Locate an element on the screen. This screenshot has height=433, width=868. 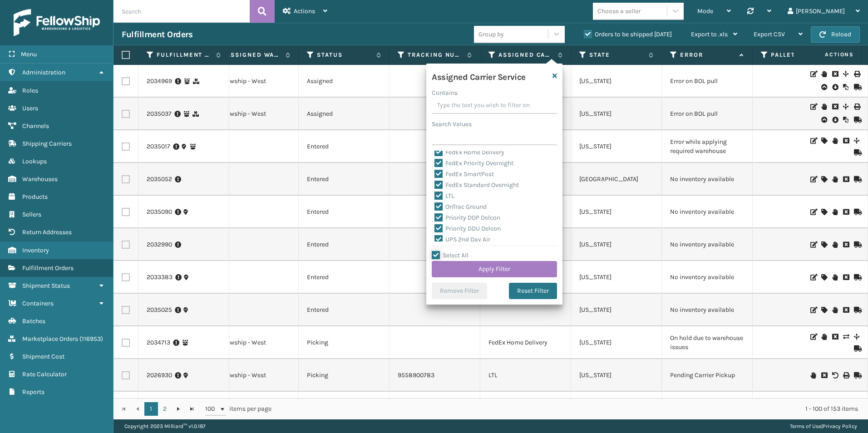
button: Reload is located at coordinates (835, 35).